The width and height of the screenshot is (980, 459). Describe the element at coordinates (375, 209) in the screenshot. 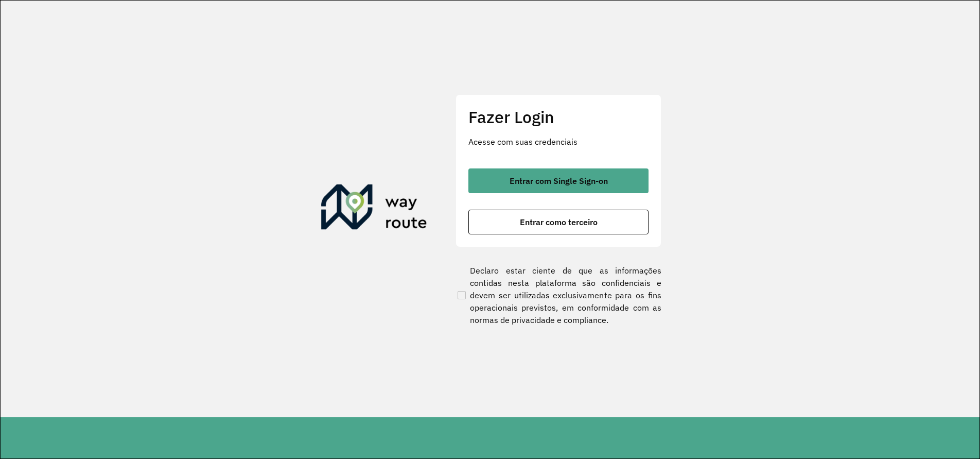

I see `img: Roteirizador AmbevTech` at that location.